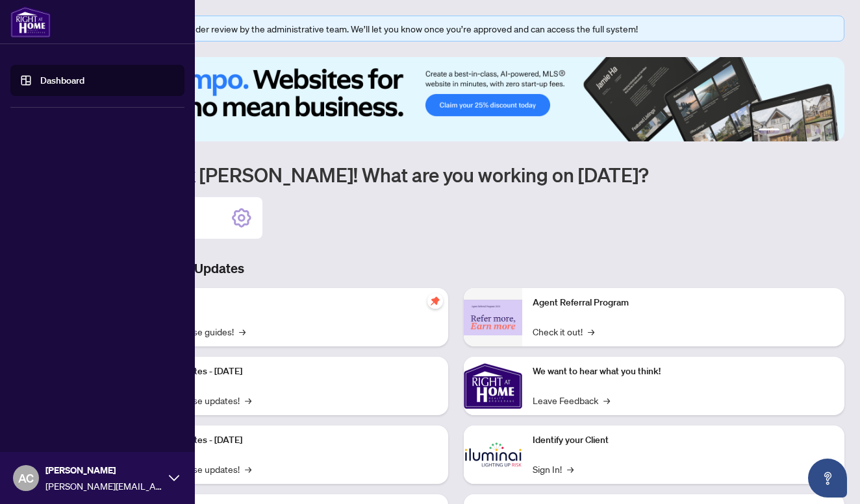 The image size is (860, 504). What do you see at coordinates (808, 131) in the screenshot?
I see `button: 4` at bounding box center [808, 131].